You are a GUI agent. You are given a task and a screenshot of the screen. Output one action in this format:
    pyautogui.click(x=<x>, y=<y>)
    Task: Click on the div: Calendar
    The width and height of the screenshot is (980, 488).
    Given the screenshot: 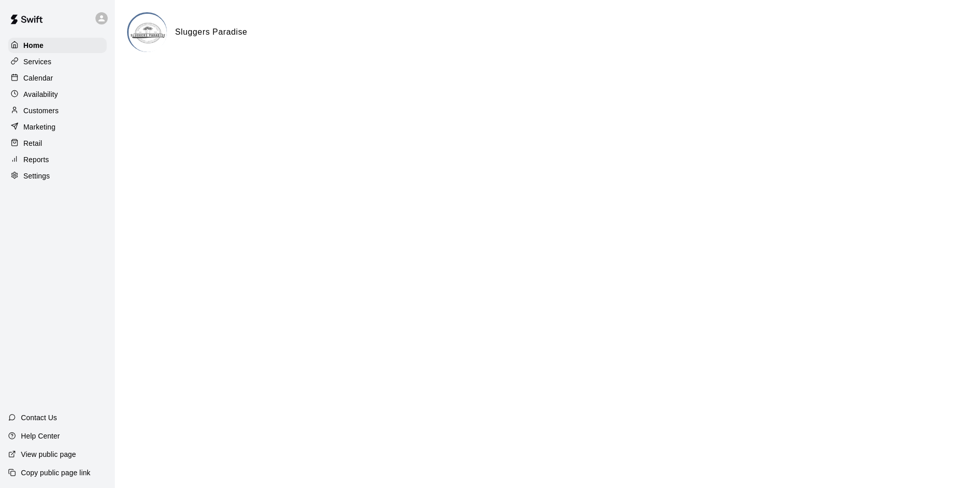 What is the action you would take?
    pyautogui.click(x=57, y=78)
    